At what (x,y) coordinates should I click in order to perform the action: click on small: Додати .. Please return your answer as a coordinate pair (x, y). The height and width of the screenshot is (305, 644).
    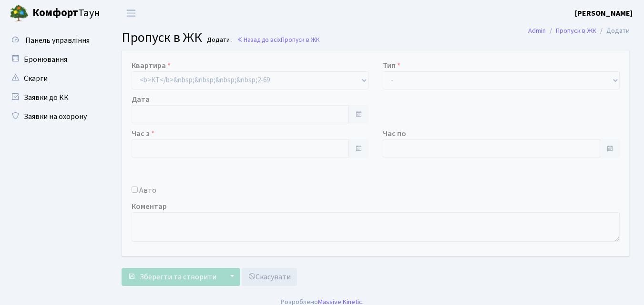
    Looking at the image, I should click on (219, 40).